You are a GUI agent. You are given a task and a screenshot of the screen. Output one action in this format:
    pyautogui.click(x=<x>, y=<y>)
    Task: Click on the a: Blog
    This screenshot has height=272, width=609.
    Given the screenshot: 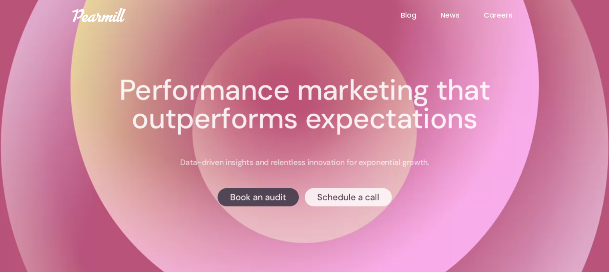 What is the action you would take?
    pyautogui.click(x=420, y=15)
    